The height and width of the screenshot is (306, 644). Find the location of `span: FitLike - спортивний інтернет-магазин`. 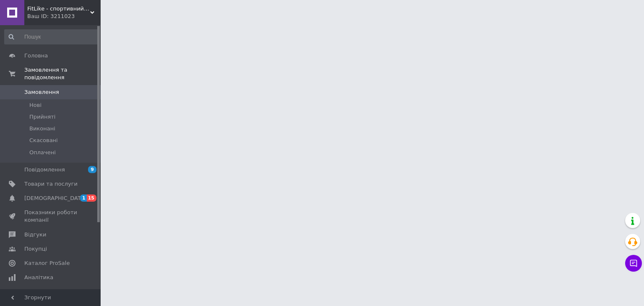

span: FitLike - спортивний інтернет-магазин is located at coordinates (59, 9).